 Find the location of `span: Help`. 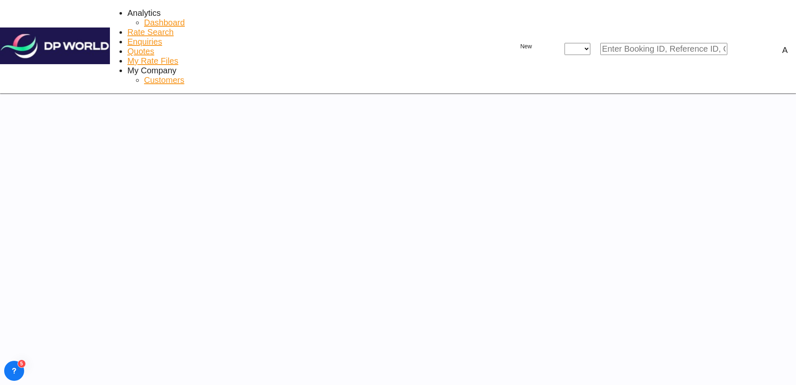

span: Help is located at coordinates (761, 50).